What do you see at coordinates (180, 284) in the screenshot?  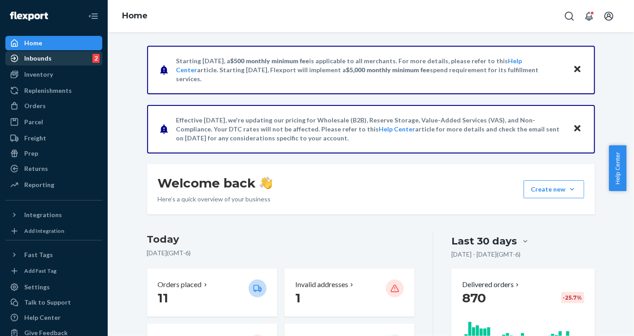 I see `p: Orders placed` at bounding box center [180, 284].